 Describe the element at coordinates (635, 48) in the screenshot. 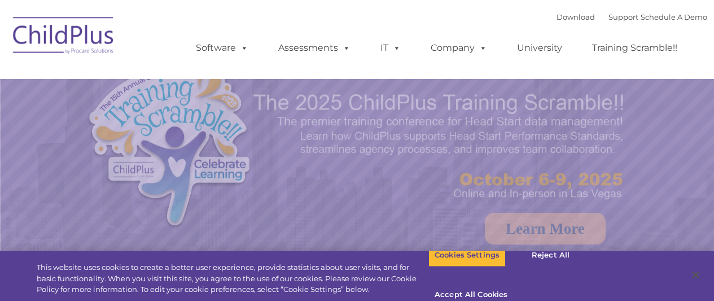

I see `a: Training Scramble!!` at that location.